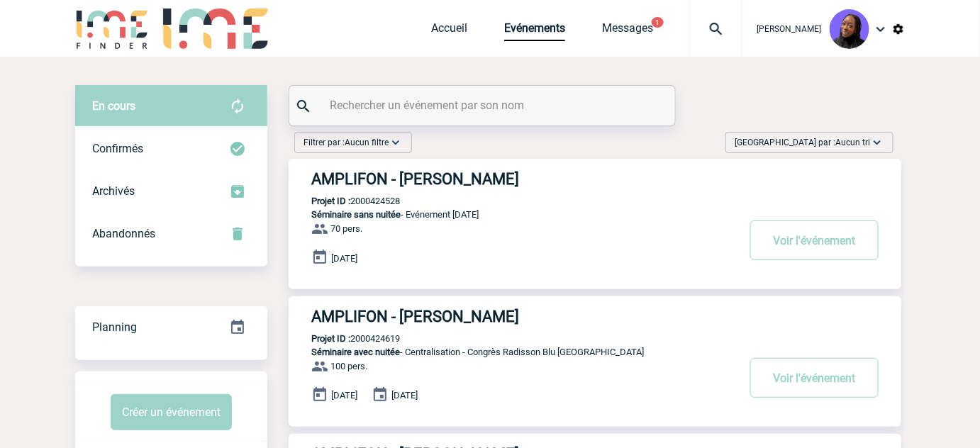 The height and width of the screenshot is (448, 980). Describe the element at coordinates (114, 106) in the screenshot. I see `span: En cours` at that location.